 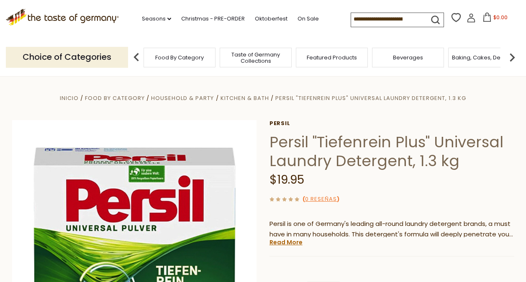 I want to click on a: Baking, Cakes, Desserts, so click(x=484, y=57).